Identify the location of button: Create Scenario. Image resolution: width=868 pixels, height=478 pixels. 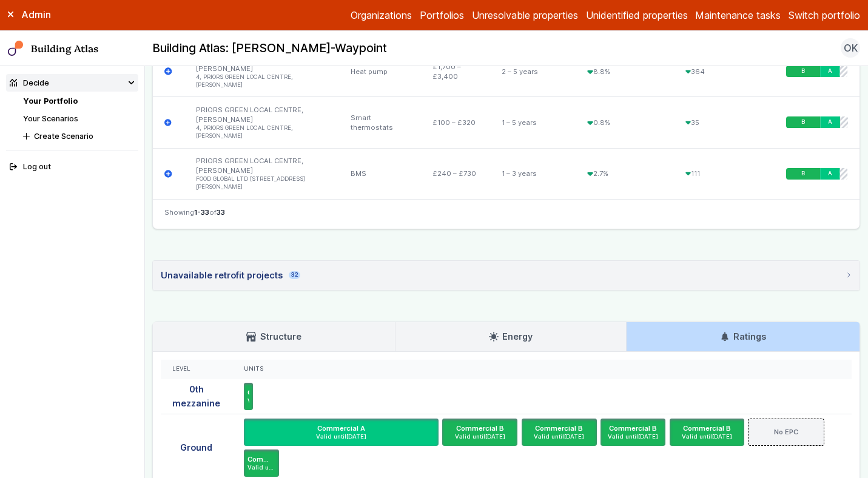
(79, 136).